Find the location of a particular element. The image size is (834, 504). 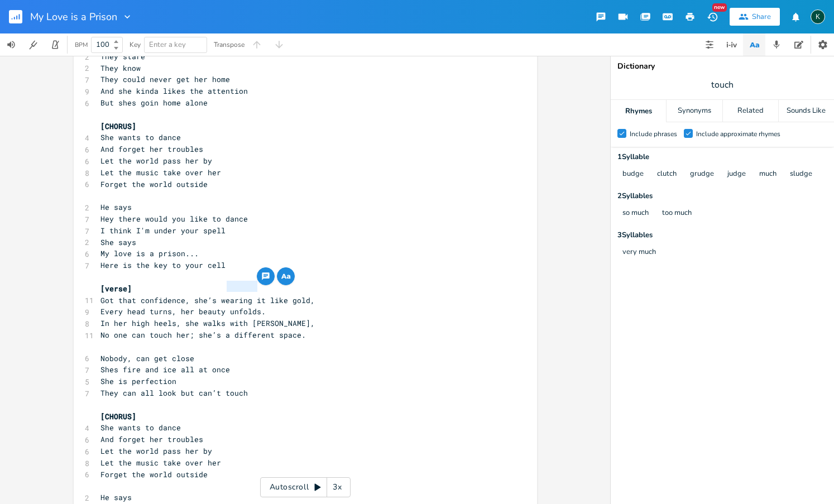

span: My love is a prison... is located at coordinates (150, 253).